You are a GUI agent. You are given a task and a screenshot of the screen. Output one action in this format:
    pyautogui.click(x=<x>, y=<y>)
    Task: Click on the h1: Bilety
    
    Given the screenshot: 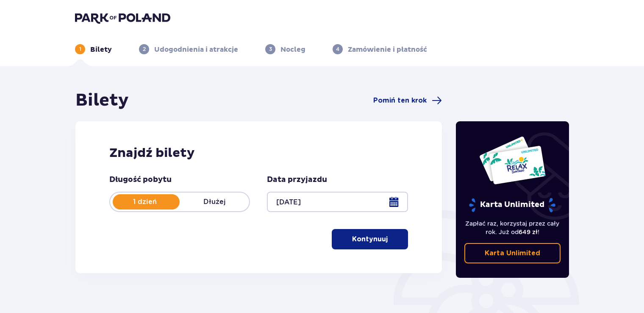 What is the action you would take?
    pyautogui.click(x=102, y=101)
    